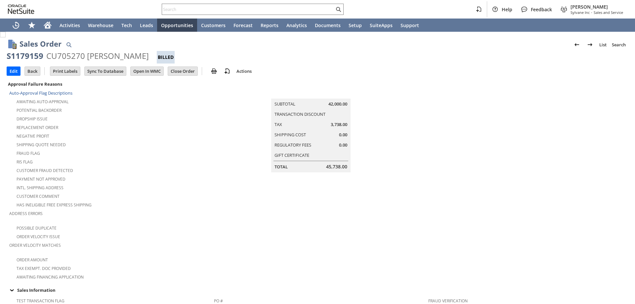  I want to click on a: Potential Backorder, so click(39, 110).